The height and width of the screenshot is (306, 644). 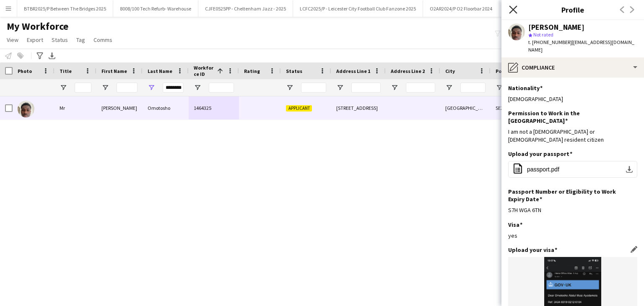 What do you see at coordinates (25, 71) in the screenshot?
I see `span: Photo` at bounding box center [25, 71].